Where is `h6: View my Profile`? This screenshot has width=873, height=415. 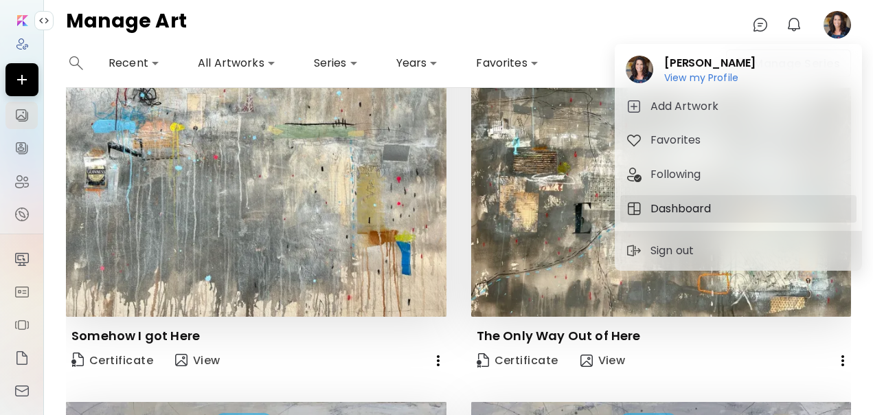
h6: View my Profile is located at coordinates (710, 78).